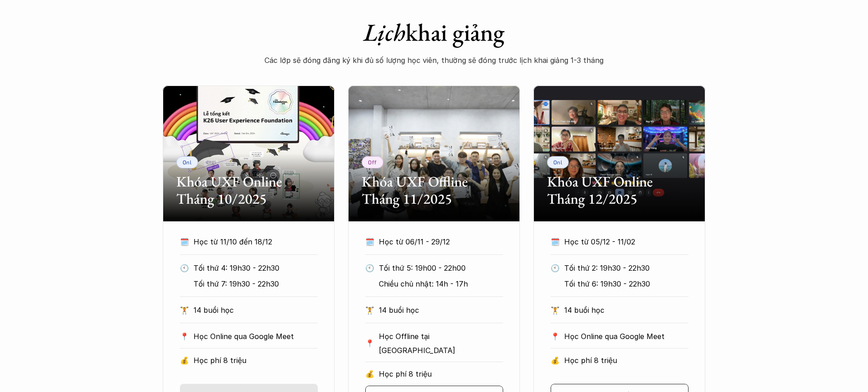 Image resolution: width=868 pixels, height=392 pixels. What do you see at coordinates (256, 268) in the screenshot?
I see `p: Tối thứ 4: 19h30 - 22h30` at bounding box center [256, 268].